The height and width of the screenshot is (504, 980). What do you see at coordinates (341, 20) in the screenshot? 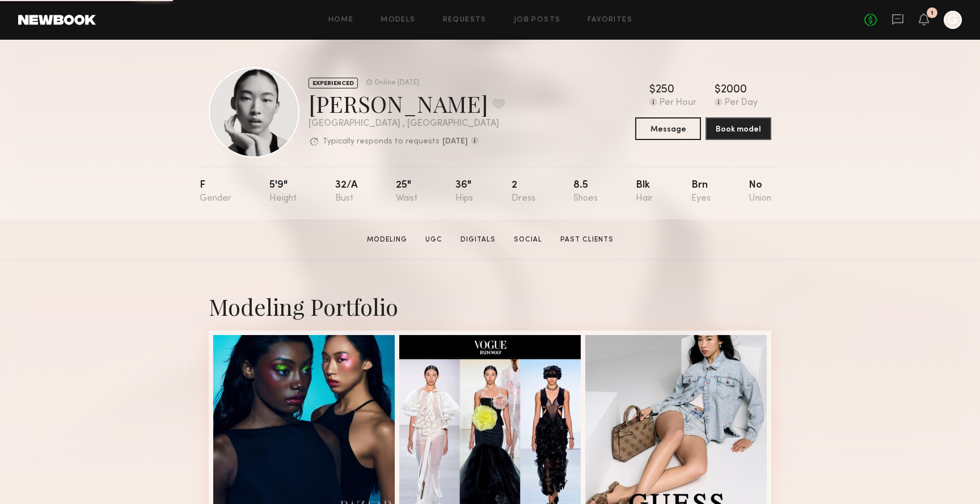
I see `a: Home` at bounding box center [341, 20].